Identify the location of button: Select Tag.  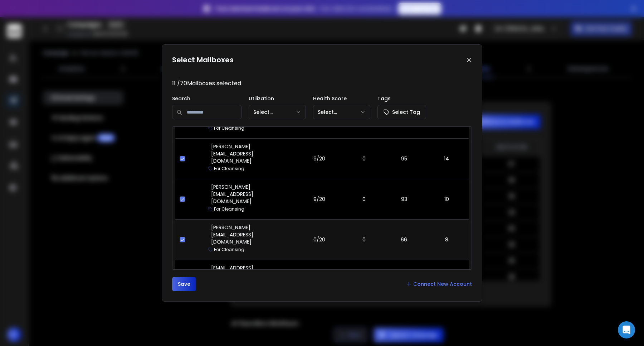
(402, 112).